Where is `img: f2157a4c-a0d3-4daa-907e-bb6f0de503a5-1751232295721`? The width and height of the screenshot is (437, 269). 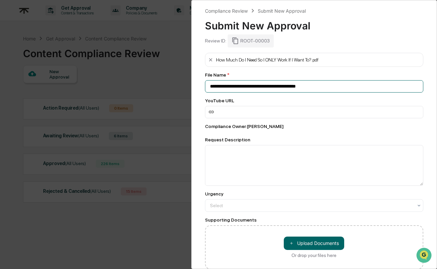
img: f2157a4c-a0d3-4daa-907e-bb6f0de503a5-1751232295721 is located at coordinates (8, 8).